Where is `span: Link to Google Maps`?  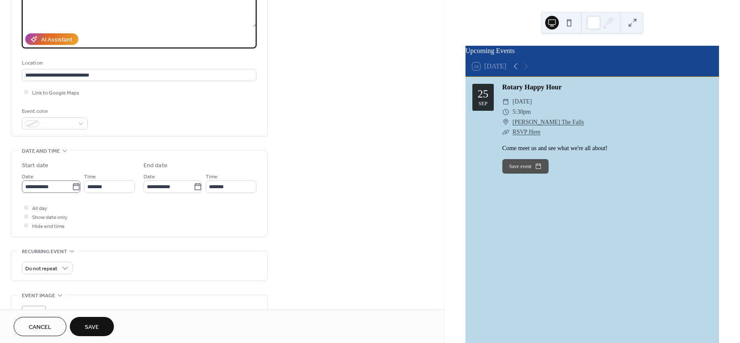 span: Link to Google Maps is located at coordinates (56, 93).